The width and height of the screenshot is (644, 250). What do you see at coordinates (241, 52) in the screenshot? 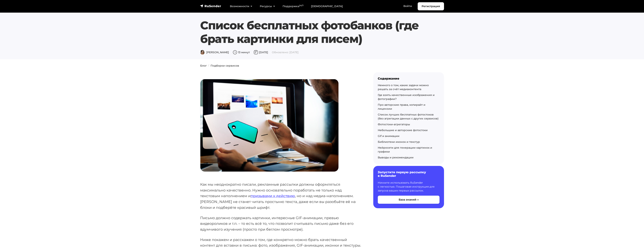
I see `span: 13 минут` at bounding box center [241, 52].